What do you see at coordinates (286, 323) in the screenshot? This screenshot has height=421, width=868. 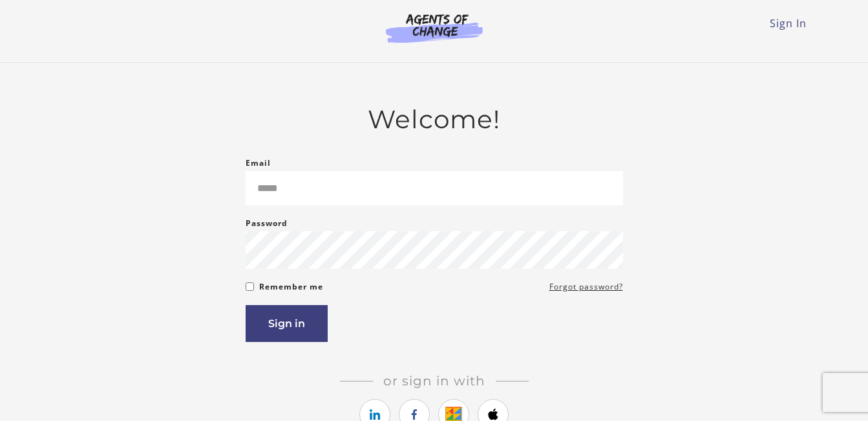 I see `button: Sign in` at bounding box center [286, 323].